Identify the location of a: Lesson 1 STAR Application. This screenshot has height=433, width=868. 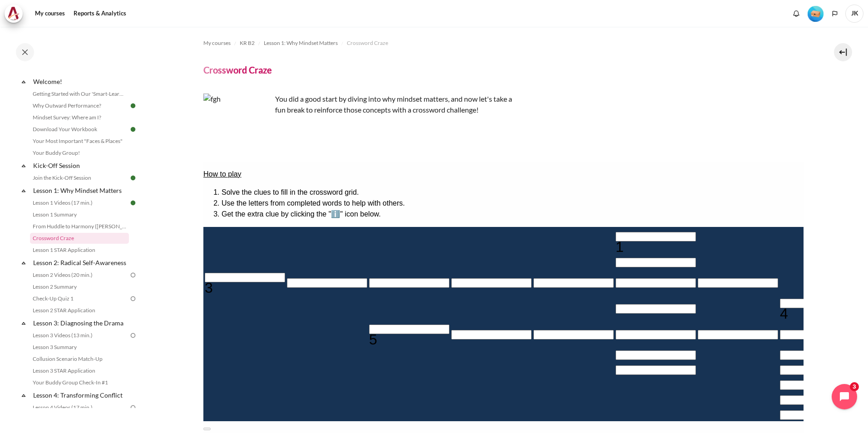
(80, 250).